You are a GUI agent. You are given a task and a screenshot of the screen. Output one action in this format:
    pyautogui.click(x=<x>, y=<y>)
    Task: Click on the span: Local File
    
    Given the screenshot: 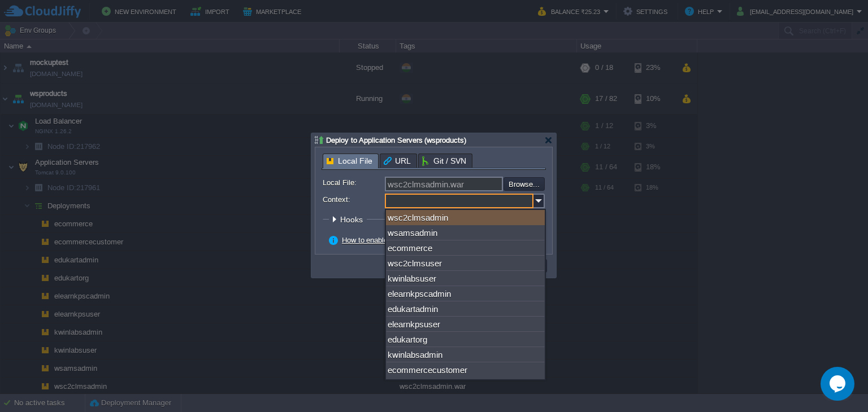 What is the action you would take?
    pyautogui.click(x=349, y=161)
    